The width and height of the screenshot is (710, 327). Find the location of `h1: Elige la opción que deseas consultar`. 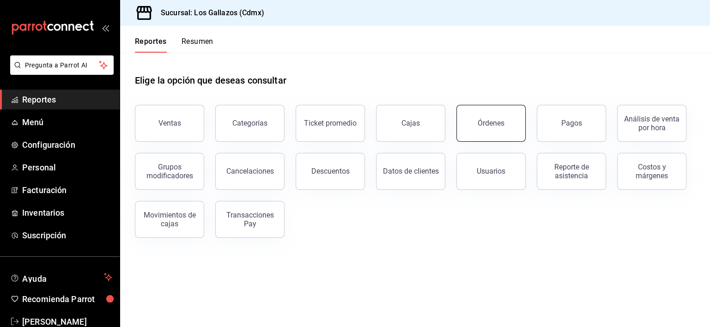

h1: Elige la opción que deseas consultar is located at coordinates (211, 80).